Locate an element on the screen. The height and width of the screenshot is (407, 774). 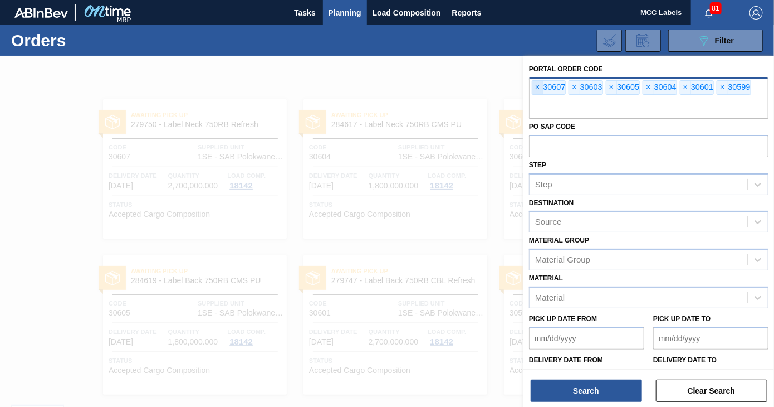
div: Order Review Request is located at coordinates (643, 41).